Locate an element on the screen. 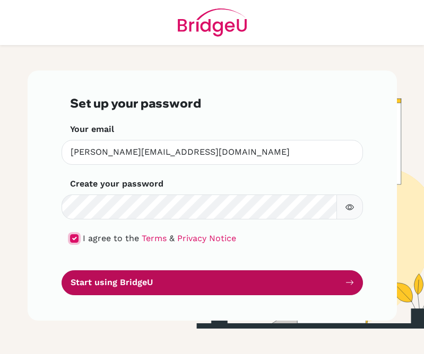  h3: Set up your password is located at coordinates (212, 103).